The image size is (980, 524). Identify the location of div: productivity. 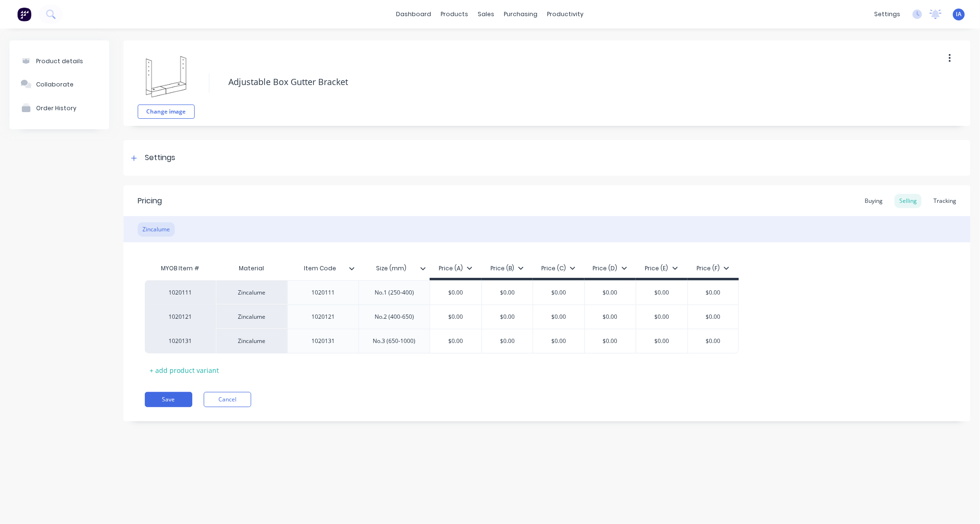
(566, 14).